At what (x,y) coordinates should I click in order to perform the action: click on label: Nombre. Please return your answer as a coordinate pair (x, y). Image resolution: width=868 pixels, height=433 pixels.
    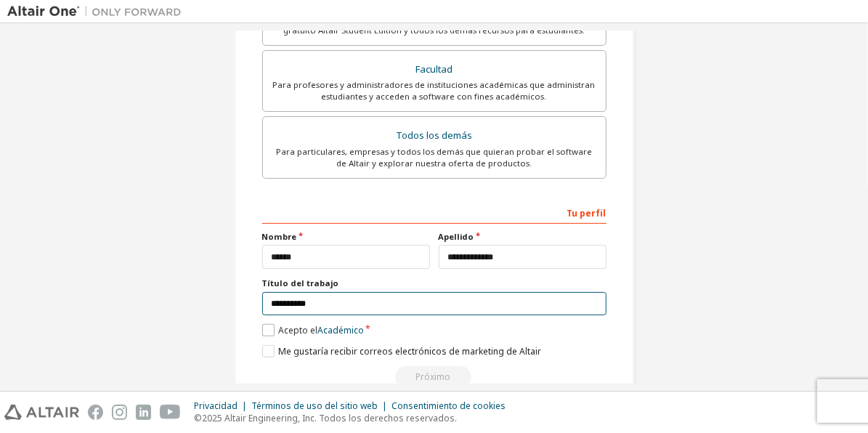
    Looking at the image, I should click on (346, 237).